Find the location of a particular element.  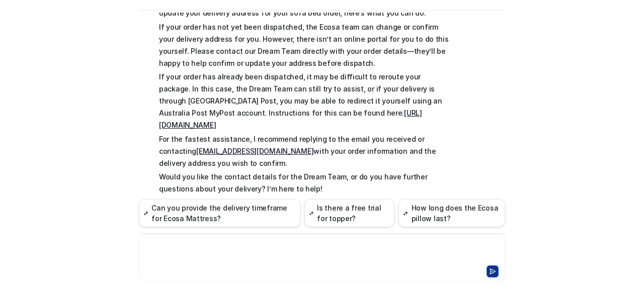

button: How long does the Ecosa pillow last? is located at coordinates (452, 213).